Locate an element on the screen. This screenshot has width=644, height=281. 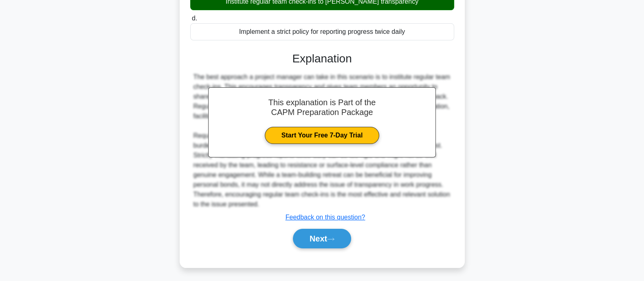
button: Next is located at coordinates (322, 239).